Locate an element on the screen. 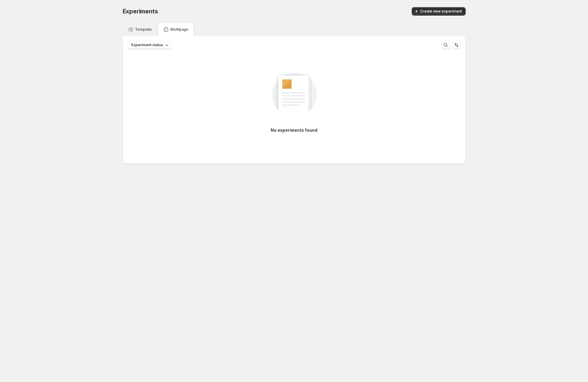  p: Multipage is located at coordinates (179, 30).